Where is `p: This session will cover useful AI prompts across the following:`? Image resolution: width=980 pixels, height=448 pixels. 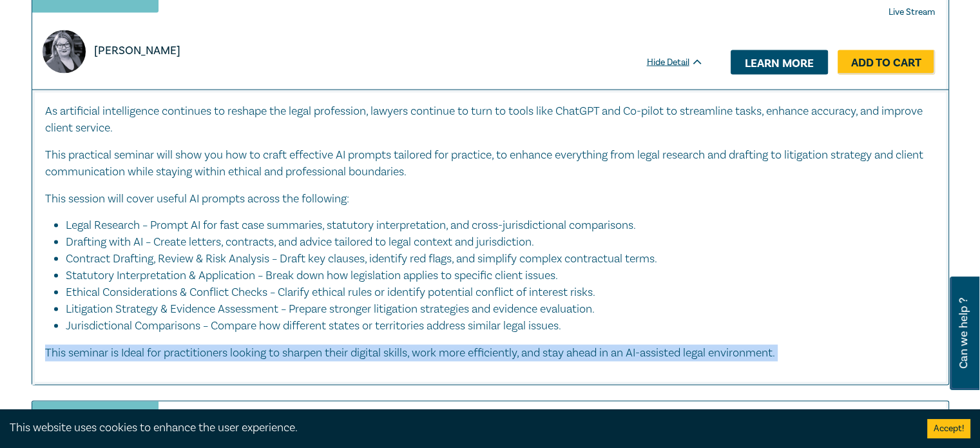 p: This session will cover useful AI prompts across the following: is located at coordinates (490, 199).